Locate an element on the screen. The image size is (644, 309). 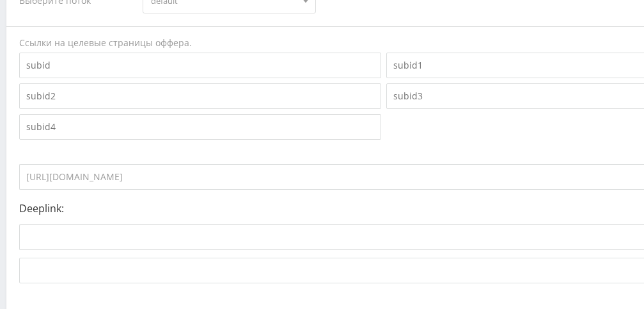
input: subid is located at coordinates (201, 65).